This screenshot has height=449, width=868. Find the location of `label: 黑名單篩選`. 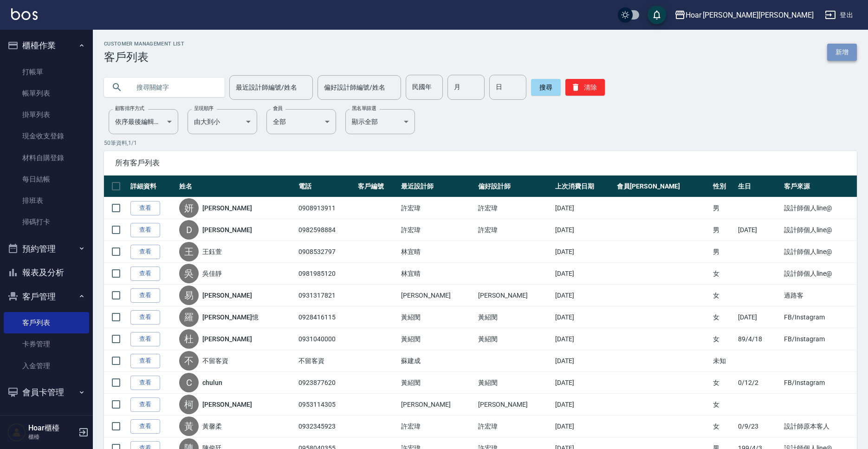

label: 黑名單篩選 is located at coordinates (363, 108).